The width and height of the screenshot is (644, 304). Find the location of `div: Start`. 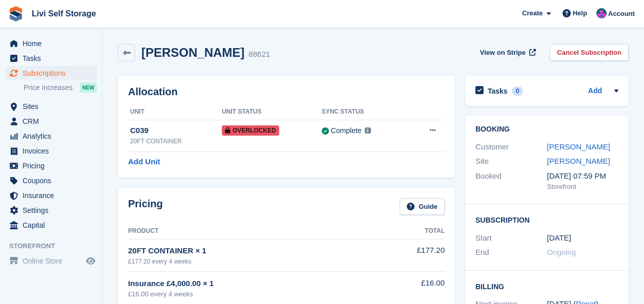

div: Start is located at coordinates (511, 238).